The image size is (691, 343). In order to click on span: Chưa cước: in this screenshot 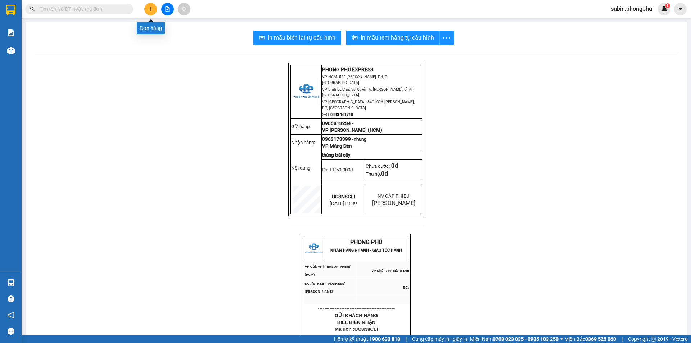, I will do `click(382, 166)`.